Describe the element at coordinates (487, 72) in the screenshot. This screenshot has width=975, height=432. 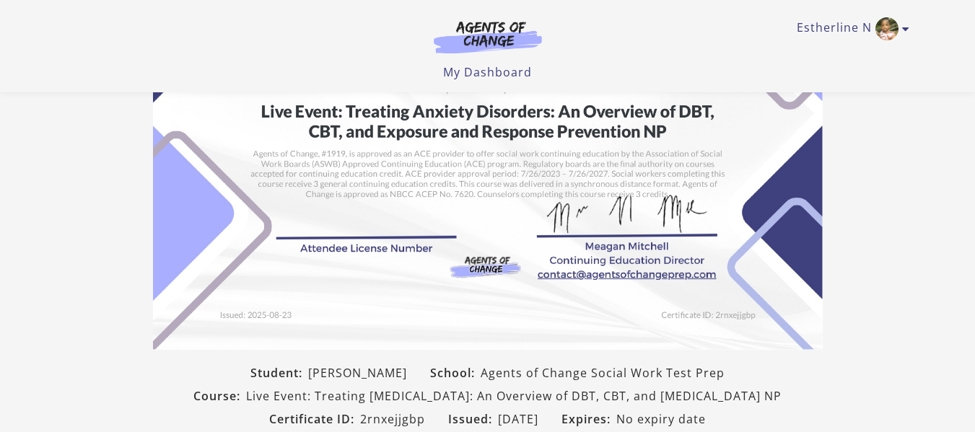
I see `a: My Dashboard` at that location.